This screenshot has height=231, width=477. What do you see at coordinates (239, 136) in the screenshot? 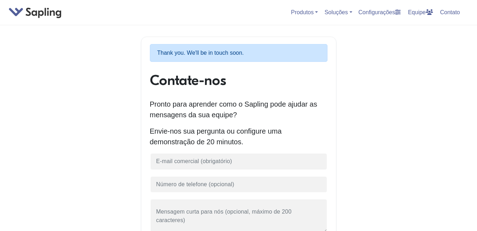
I see `p: Envie-nos sua pergunta ou configure uma demonstração de 20 minutos.` at bounding box center [239, 136].